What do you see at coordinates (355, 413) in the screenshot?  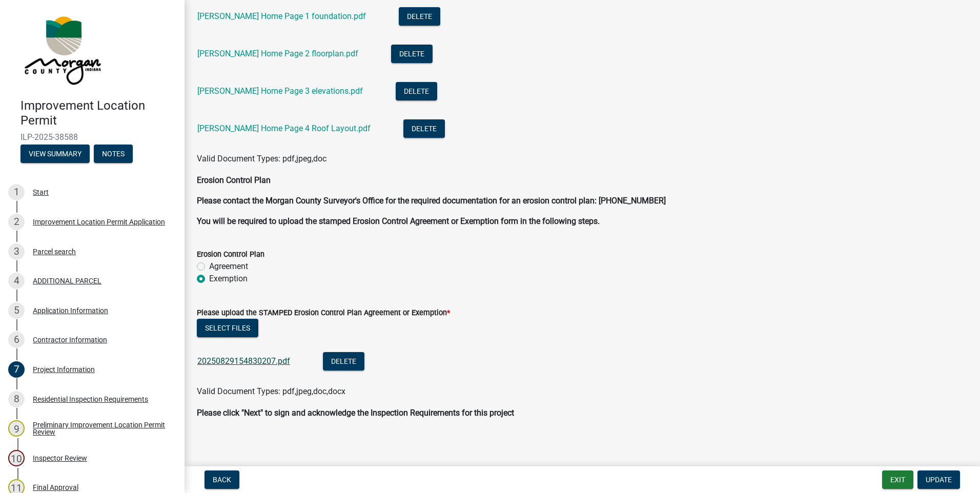 I see `strong: Please click "Next" to sign and acknowledge the Inspection Requirements for this project` at bounding box center [355, 413].